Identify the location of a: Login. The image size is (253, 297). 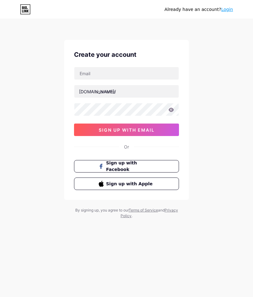
(227, 9).